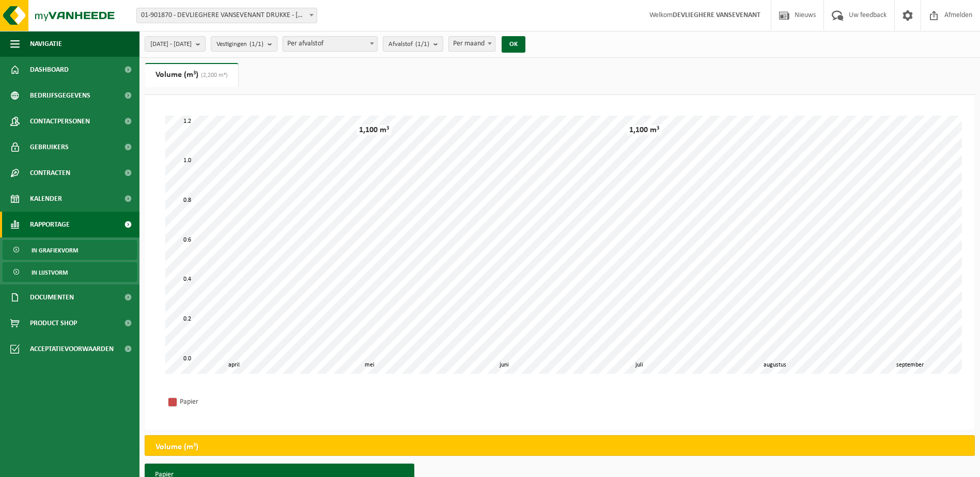 The width and height of the screenshot is (980, 477). Describe the element at coordinates (244, 44) in the screenshot. I see `button: Vestigingen(1/1)` at that location.